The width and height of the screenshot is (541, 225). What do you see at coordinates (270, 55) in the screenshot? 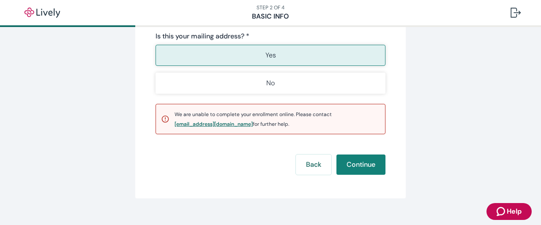
I see `button: Yes` at bounding box center [270, 55].